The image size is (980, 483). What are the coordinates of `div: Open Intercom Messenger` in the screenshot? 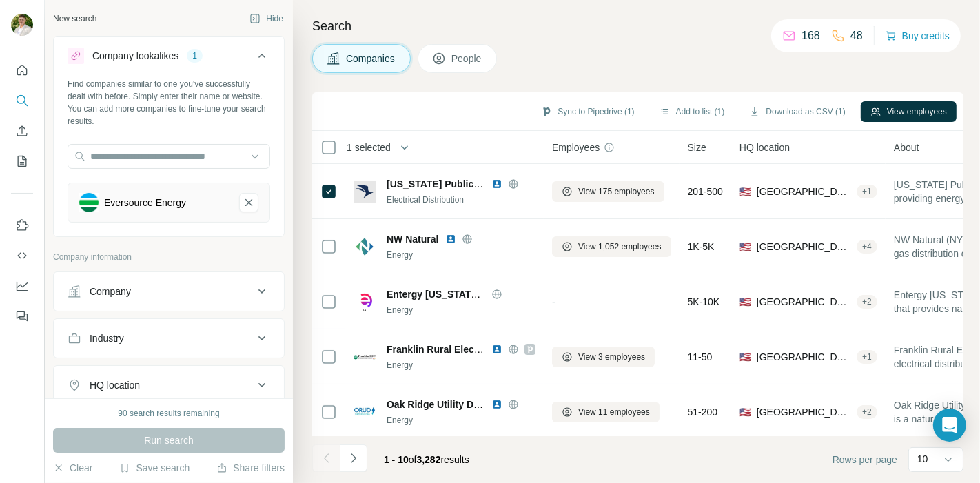 It's located at (949, 425).